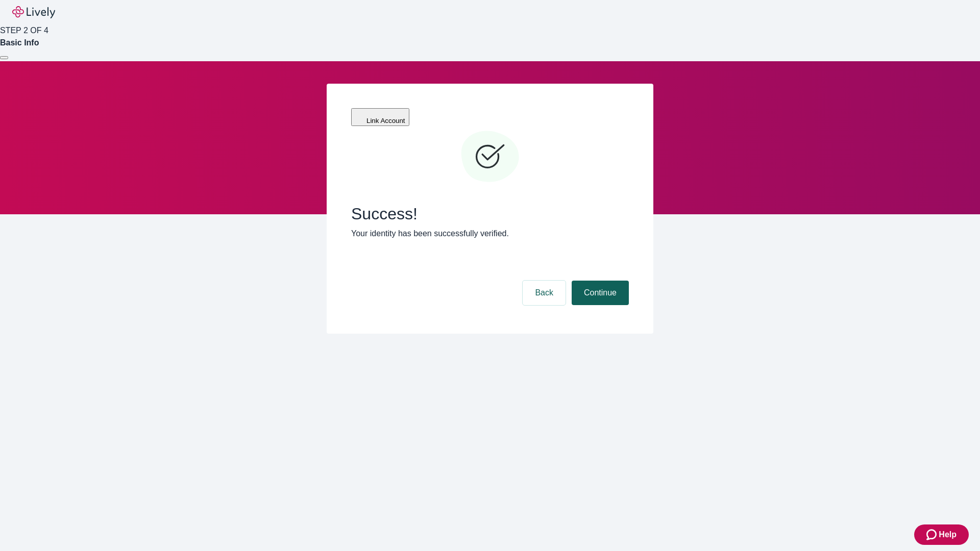 This screenshot has width=980, height=551. What do you see at coordinates (490, 234) in the screenshot?
I see `p: Your identity has been successfully verified.` at bounding box center [490, 234].